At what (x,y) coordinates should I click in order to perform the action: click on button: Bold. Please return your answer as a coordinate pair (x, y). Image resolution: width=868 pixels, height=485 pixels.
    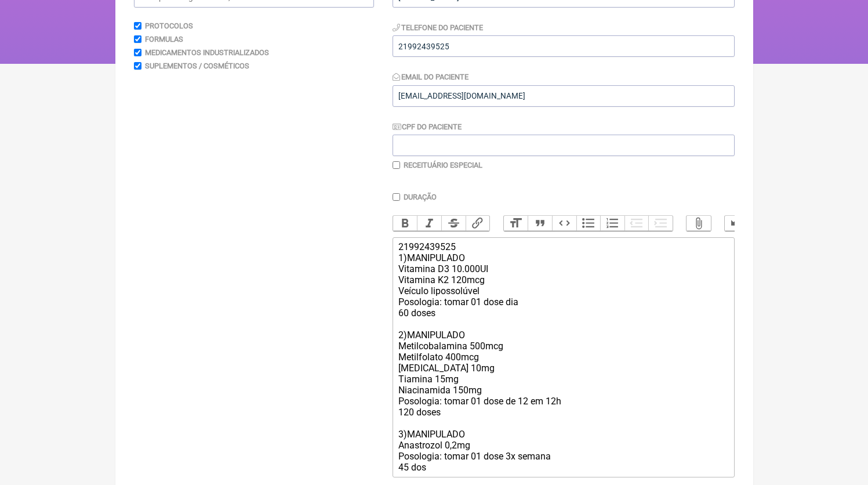
    Looking at the image, I should click on (405, 223).